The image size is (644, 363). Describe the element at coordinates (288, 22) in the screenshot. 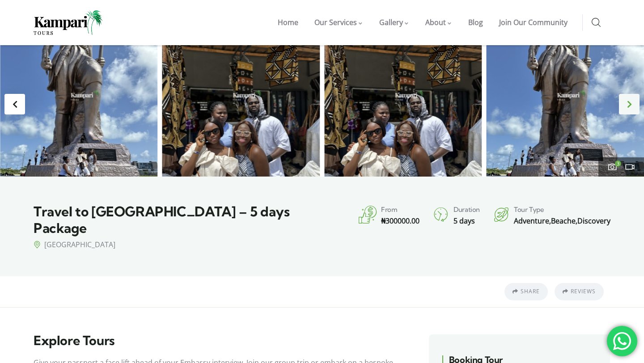

I see `span: Home` at that location.